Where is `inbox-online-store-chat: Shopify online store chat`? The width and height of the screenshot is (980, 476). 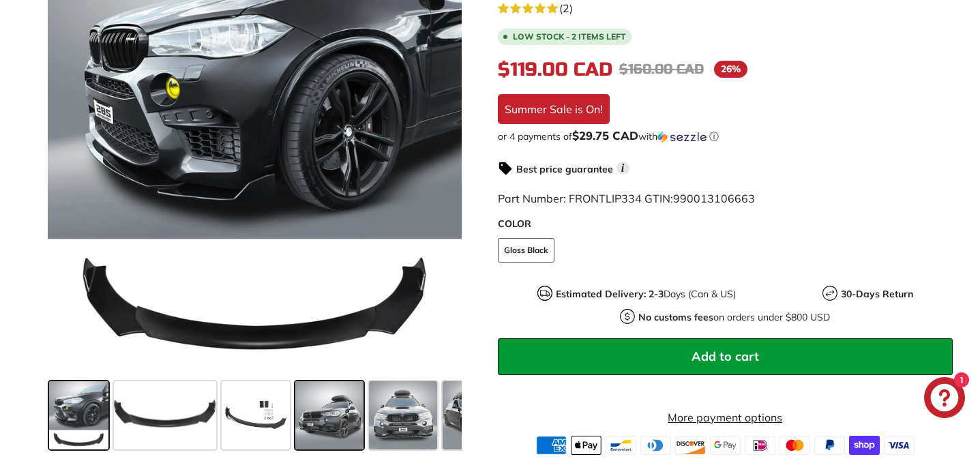 inbox-online-store-chat: Shopify online store chat is located at coordinates (945, 399).